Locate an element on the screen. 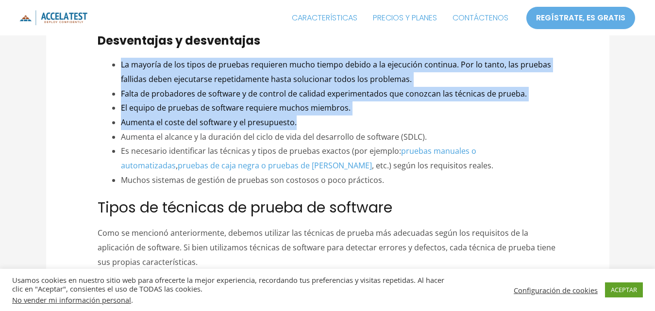 The width and height of the screenshot is (655, 311). font: El equipo de pruebas de software requiere muchos miembros. is located at coordinates (235, 108).